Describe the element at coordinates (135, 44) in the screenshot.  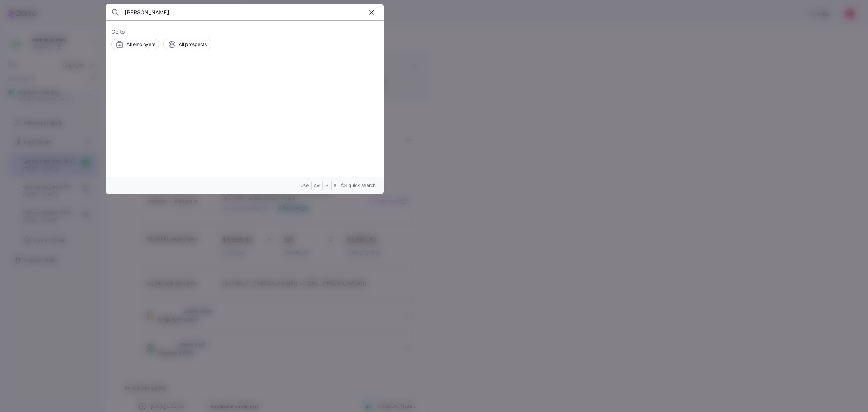
I see `button: All employers` at that location.